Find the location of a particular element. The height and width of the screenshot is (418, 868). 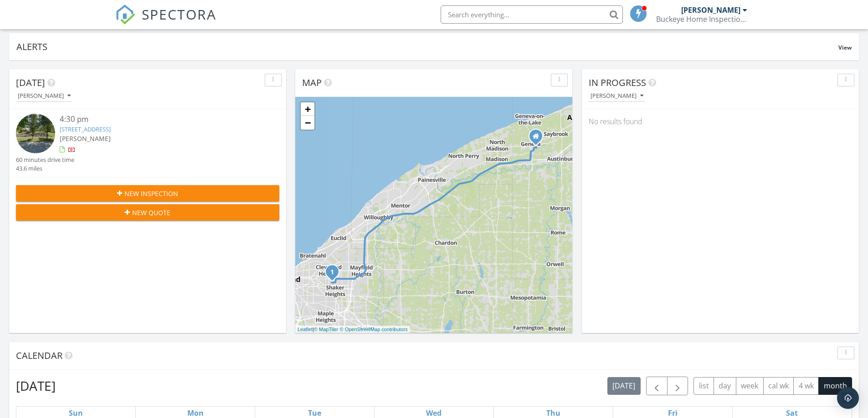

img: The Best Home Inspection Software - Spectora is located at coordinates (125, 14).